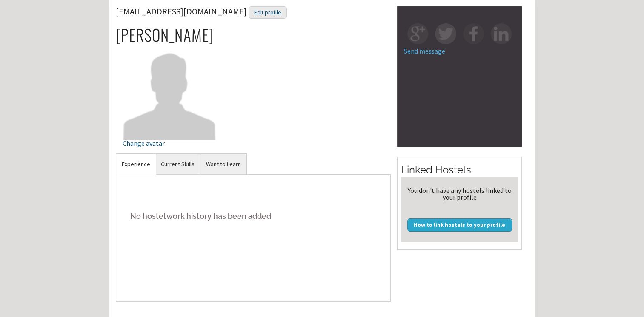  What do you see at coordinates (268, 11) in the screenshot?
I see `a: Edit profile` at bounding box center [268, 11].